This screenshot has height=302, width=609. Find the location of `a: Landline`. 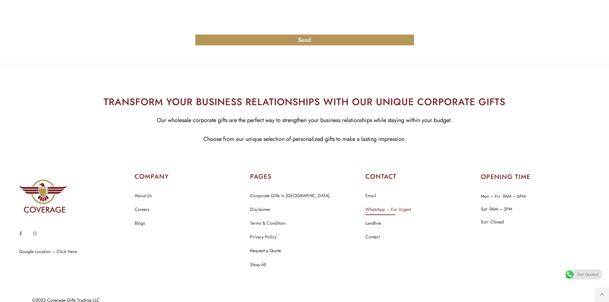

a: Landline is located at coordinates (373, 224).